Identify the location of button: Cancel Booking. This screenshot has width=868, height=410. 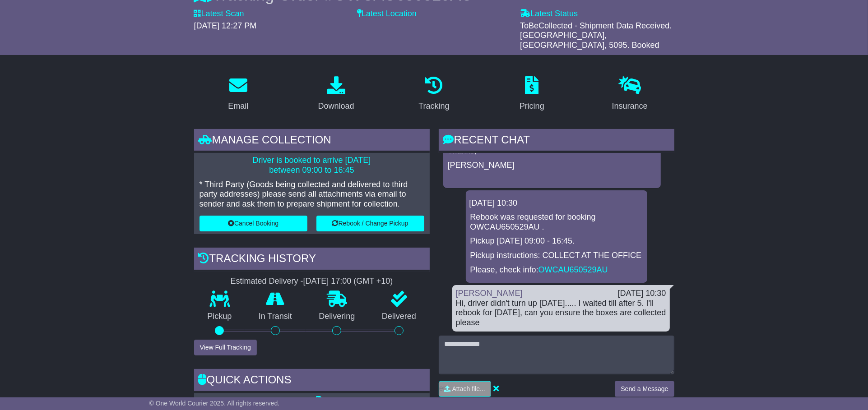
(253, 223).